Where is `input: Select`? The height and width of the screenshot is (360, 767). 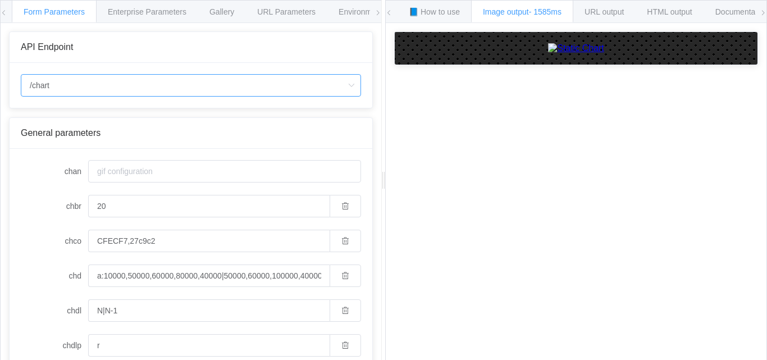
input: Select is located at coordinates (191, 85).